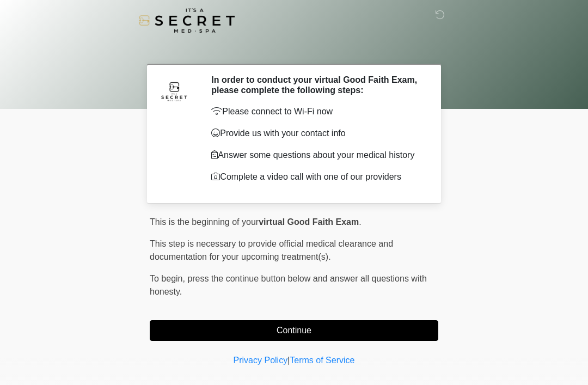 The image size is (588, 385). I want to click on strong: virtual Good Faith Exam, so click(309, 222).